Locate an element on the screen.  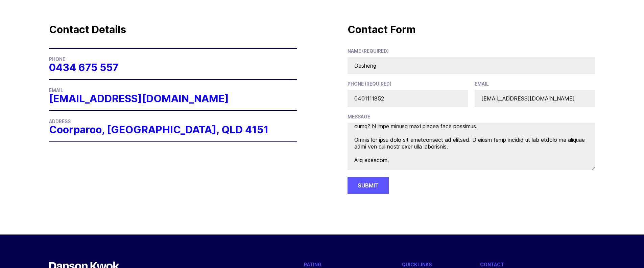
button: Submit is located at coordinates (368, 186).